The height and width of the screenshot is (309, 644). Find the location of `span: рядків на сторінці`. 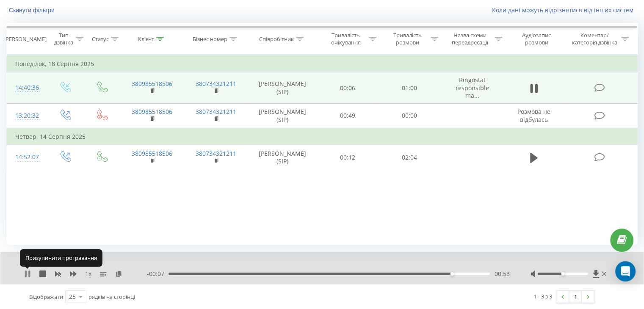

span: рядків на сторінці is located at coordinates (112, 296).